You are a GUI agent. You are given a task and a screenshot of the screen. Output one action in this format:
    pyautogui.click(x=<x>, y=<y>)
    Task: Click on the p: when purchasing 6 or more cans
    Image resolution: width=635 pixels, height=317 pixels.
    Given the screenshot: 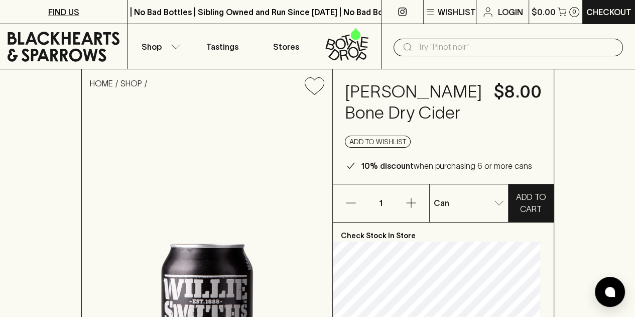 What is the action you would take?
    pyautogui.click(x=446, y=166)
    